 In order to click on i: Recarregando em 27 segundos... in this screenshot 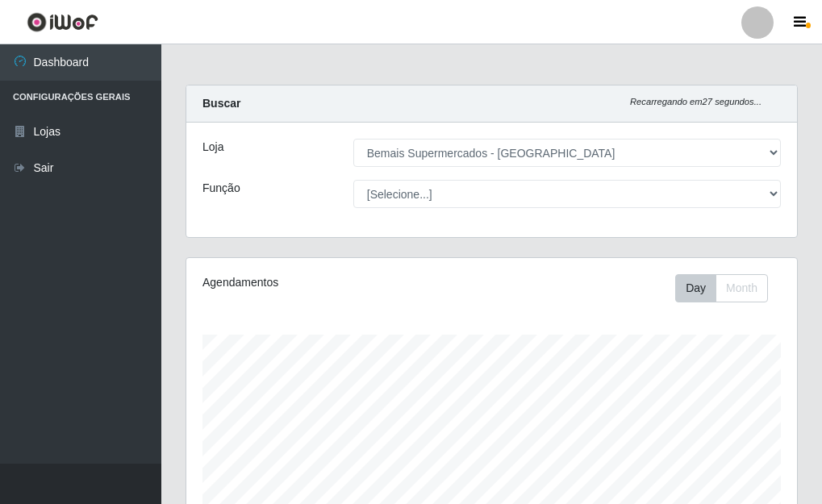, I will do `click(695, 101)`.